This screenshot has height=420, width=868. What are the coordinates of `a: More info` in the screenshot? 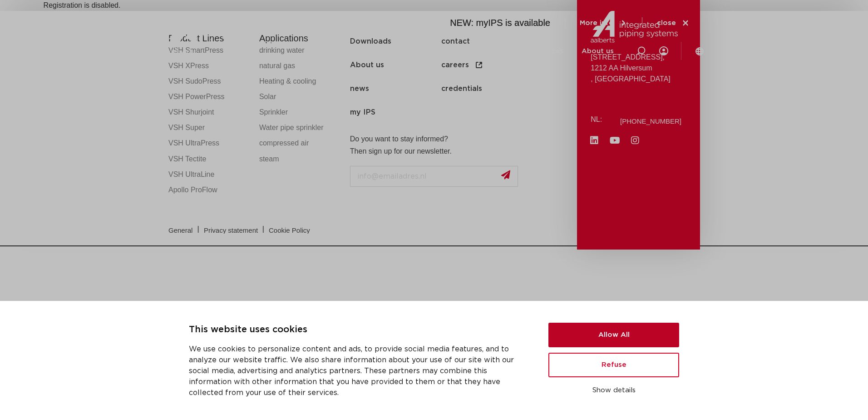 It's located at (604, 23).